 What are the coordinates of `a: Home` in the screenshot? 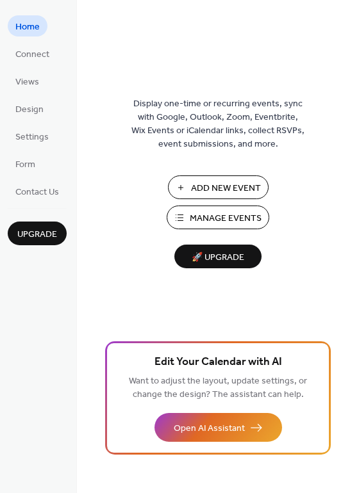 It's located at (28, 26).